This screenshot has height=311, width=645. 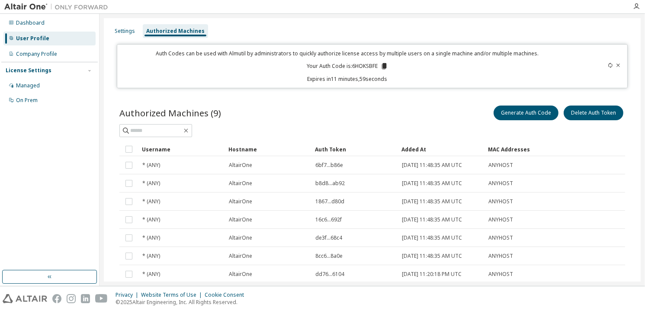 I want to click on div: User Profile, so click(x=32, y=38).